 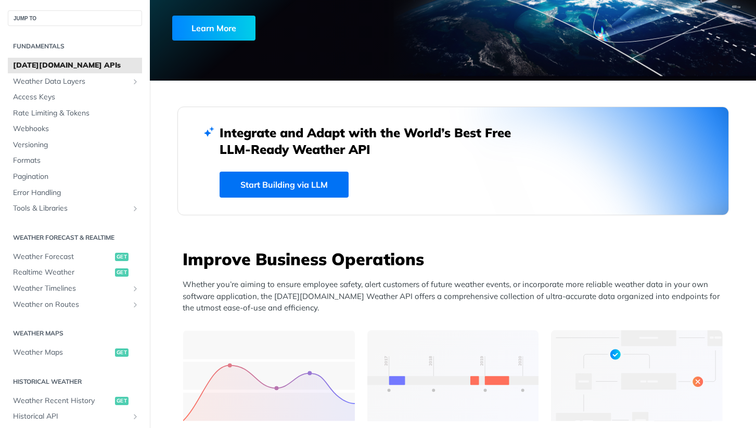 What do you see at coordinates (75, 18) in the screenshot?
I see `button: JUMP TO` at bounding box center [75, 18].